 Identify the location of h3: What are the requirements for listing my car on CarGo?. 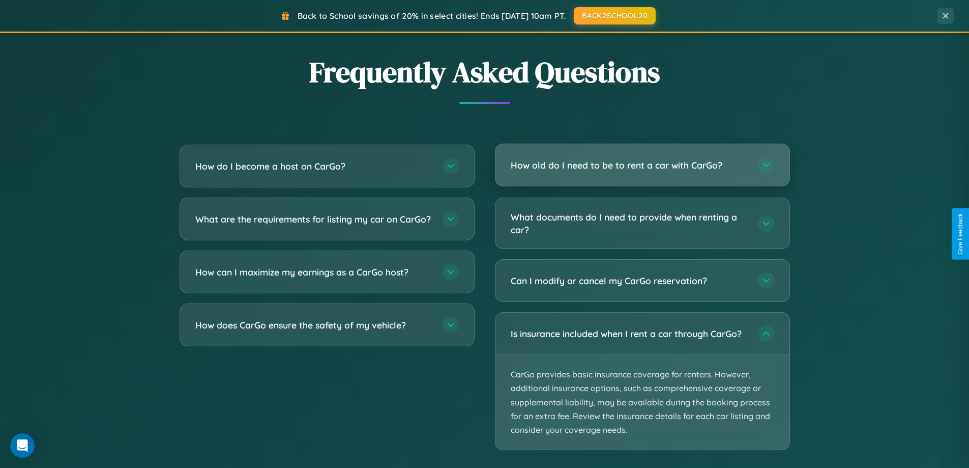
(314, 219).